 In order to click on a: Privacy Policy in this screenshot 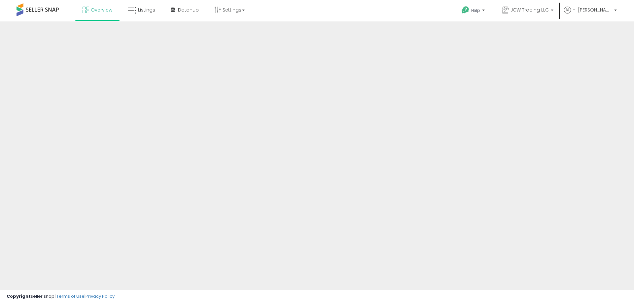, I will do `click(100, 296)`.